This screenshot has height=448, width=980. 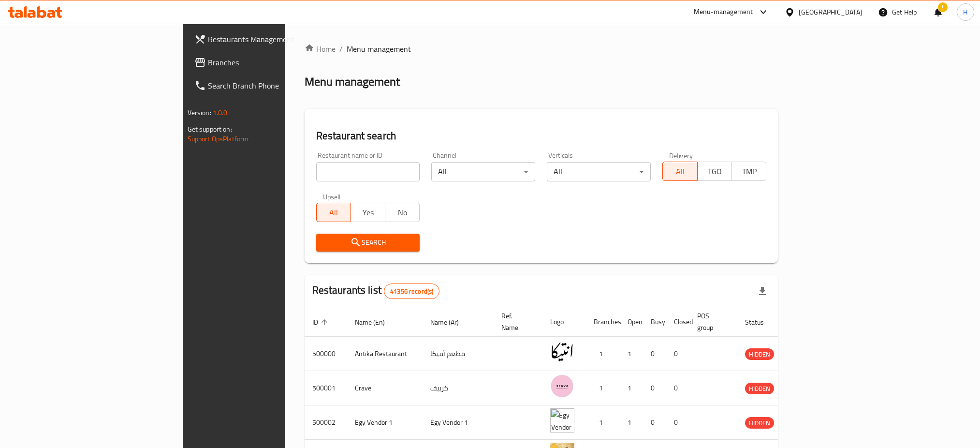 I want to click on img: Egy Vendor 1, so click(x=562, y=420).